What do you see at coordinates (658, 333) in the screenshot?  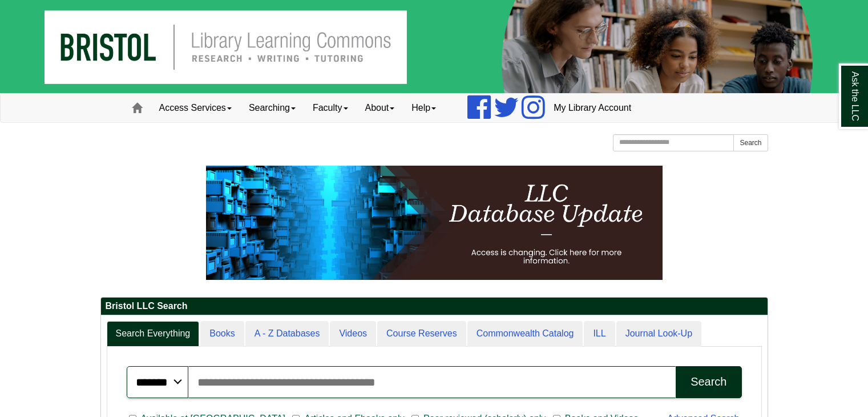 I see `a: Journal Look-Up` at bounding box center [658, 333].